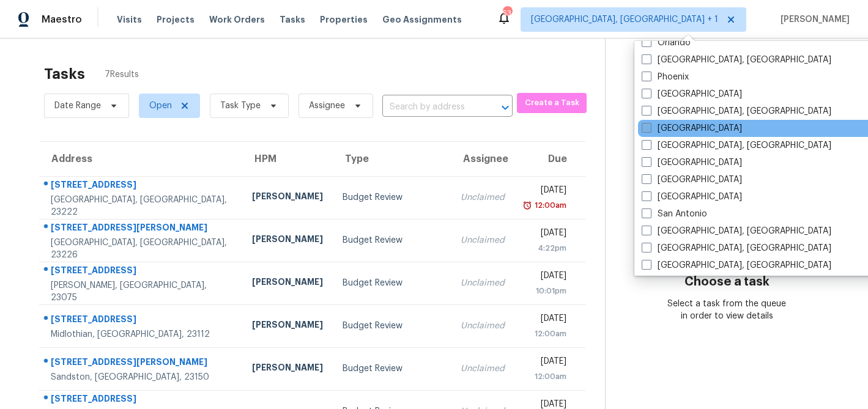 This screenshot has height=409, width=868. Describe the element at coordinates (64, 74) in the screenshot. I see `h2: Tasks` at that location.